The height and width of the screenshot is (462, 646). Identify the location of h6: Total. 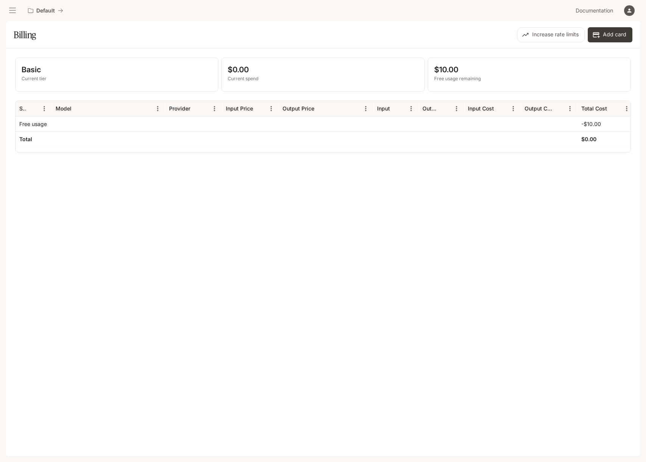
(26, 139).